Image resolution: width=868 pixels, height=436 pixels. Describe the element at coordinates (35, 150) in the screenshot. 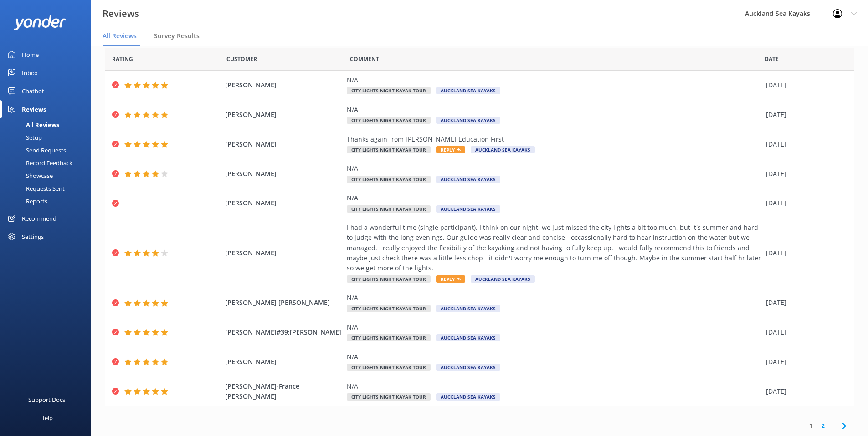

I see `div: Send Requests` at that location.